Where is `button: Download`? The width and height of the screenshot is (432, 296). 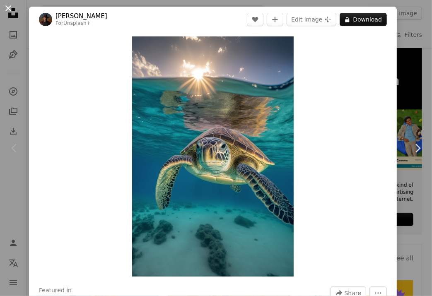 button: Download is located at coordinates (364, 19).